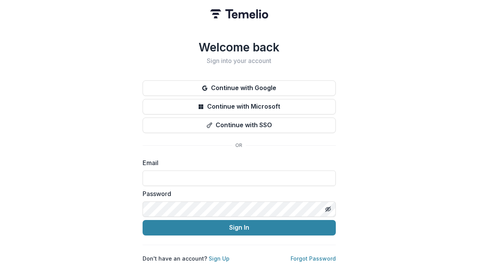 The height and width of the screenshot is (278, 478). I want to click on button: Sign In, so click(239, 228).